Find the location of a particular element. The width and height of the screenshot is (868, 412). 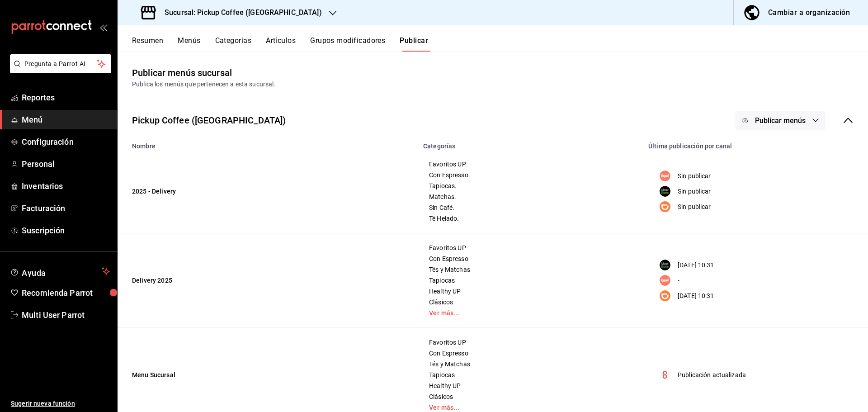

span: Inventarios is located at coordinates (65, 186).